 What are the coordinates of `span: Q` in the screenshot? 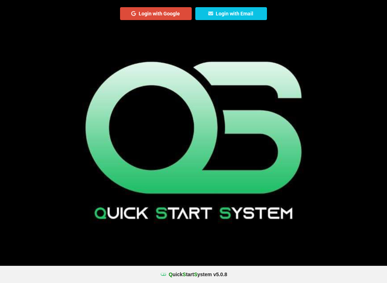 It's located at (171, 275).